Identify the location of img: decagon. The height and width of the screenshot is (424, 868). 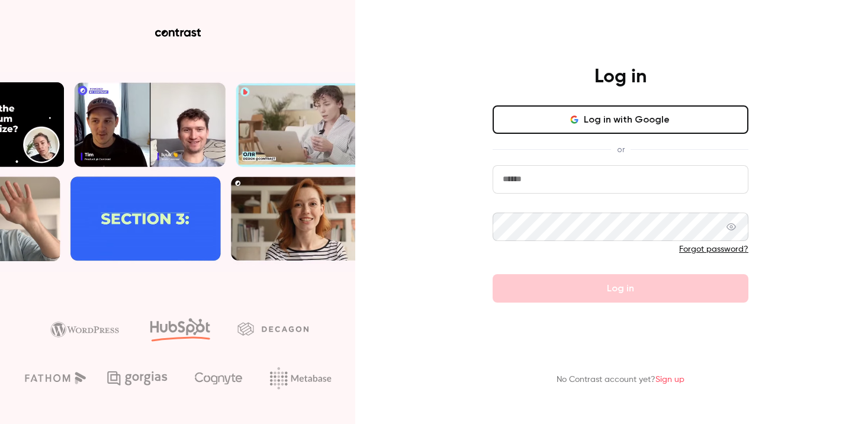
(273, 329).